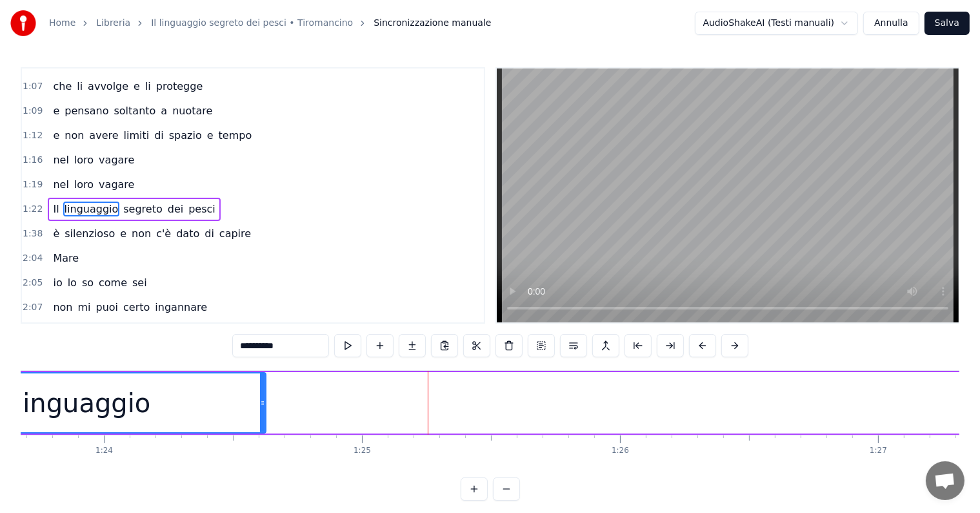 The height and width of the screenshot is (513, 980). I want to click on span: nuotare, so click(193, 110).